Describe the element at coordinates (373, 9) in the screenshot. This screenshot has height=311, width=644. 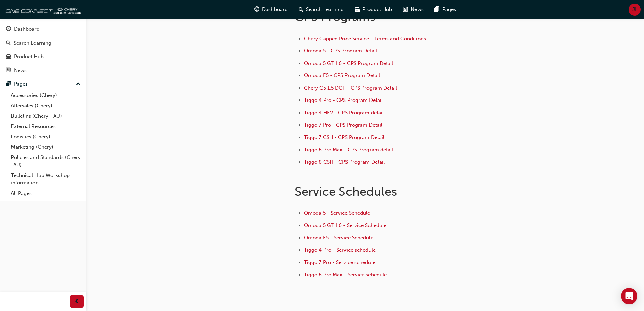
I see `a: car-iconProduct Hub` at that location.